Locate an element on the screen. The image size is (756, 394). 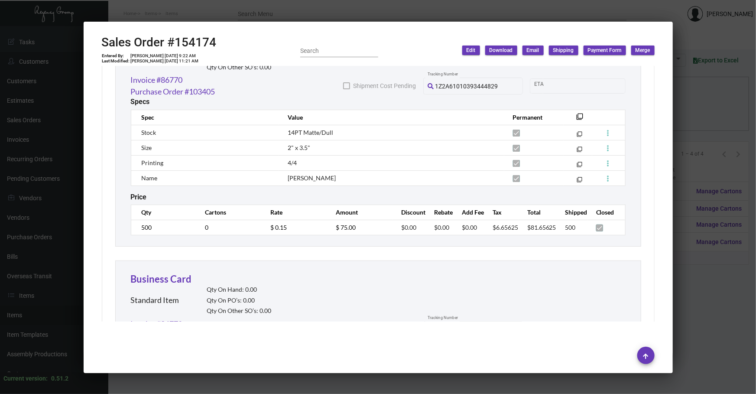
th: Permanent is located at coordinates (534, 117).